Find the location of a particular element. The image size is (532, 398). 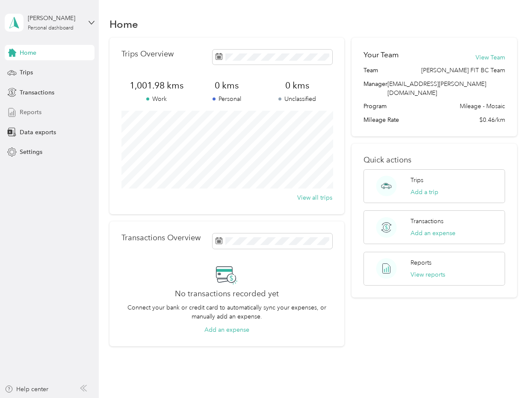

div: Personal dashboard is located at coordinates (51, 29).